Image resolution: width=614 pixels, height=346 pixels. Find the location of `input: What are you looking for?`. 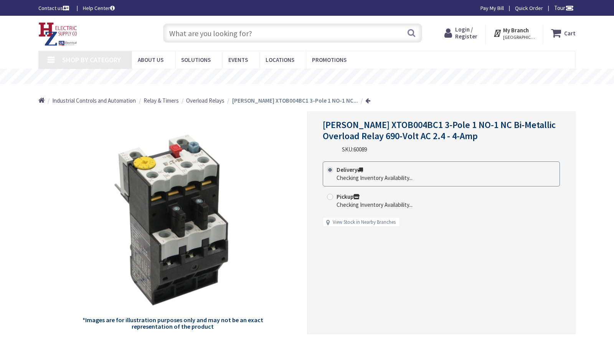

input: What are you looking for? is located at coordinates (293, 33).